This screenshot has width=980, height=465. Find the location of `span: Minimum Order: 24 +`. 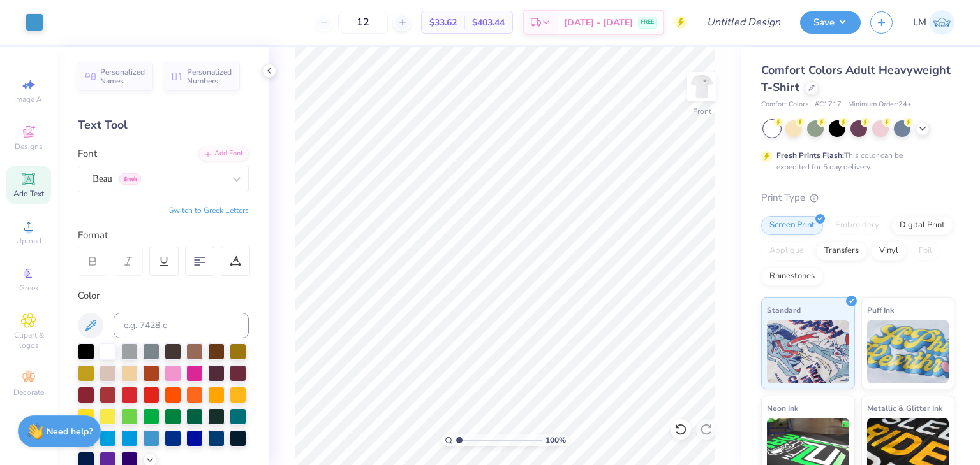

span: Minimum Order: 24 + is located at coordinates (880, 105).